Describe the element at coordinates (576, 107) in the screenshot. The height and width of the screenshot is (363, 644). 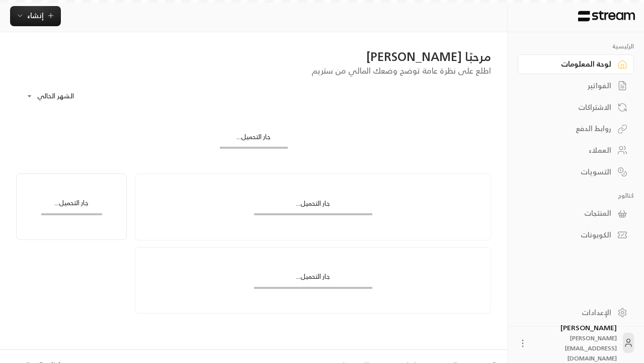
I see `a: الاشتراكات` at that location.